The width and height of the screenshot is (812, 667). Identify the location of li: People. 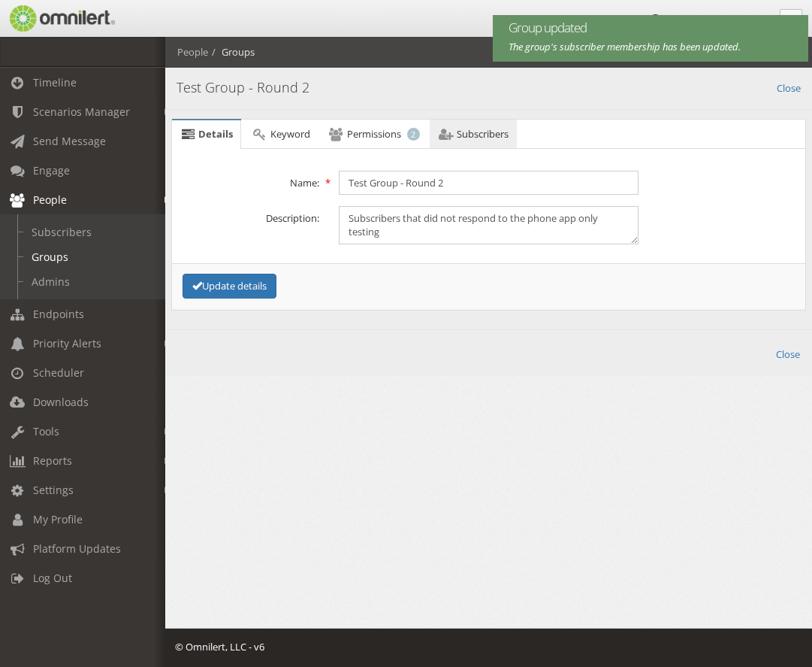
(193, 52).